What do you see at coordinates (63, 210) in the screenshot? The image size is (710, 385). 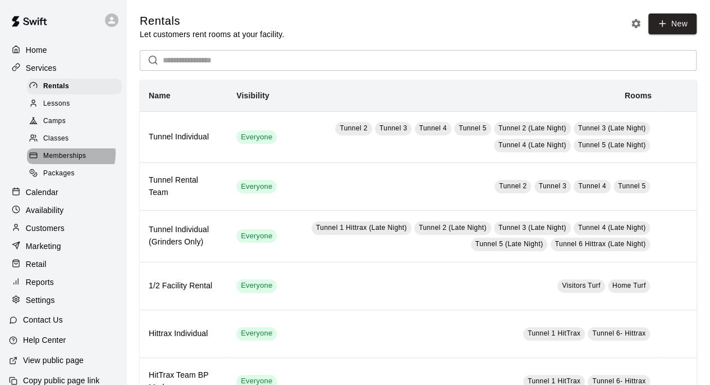 I see `div: Availability` at bounding box center [63, 210].